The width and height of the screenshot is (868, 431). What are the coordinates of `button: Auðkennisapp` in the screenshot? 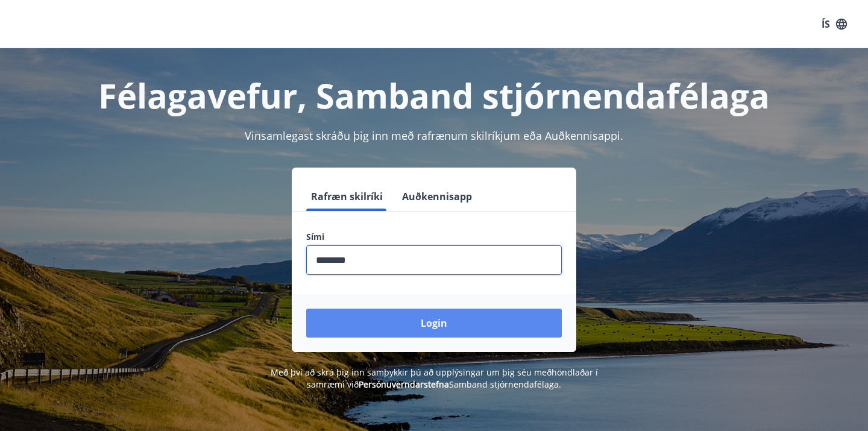 It's located at (437, 197).